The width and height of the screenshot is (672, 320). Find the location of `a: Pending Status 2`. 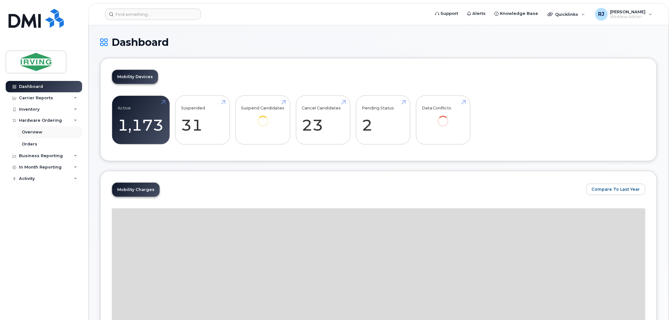

a: Pending Status 2 is located at coordinates (383, 120).